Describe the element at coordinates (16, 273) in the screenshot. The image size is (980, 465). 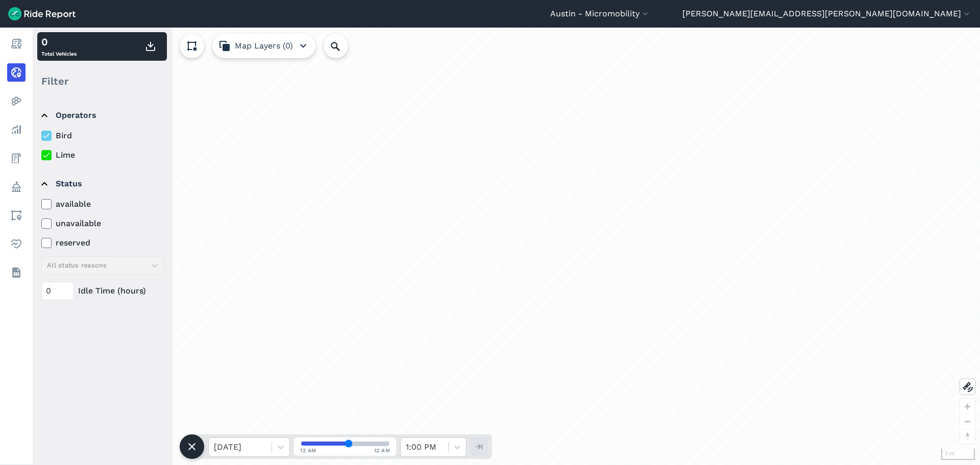
I see `a: Datasets` at that location.